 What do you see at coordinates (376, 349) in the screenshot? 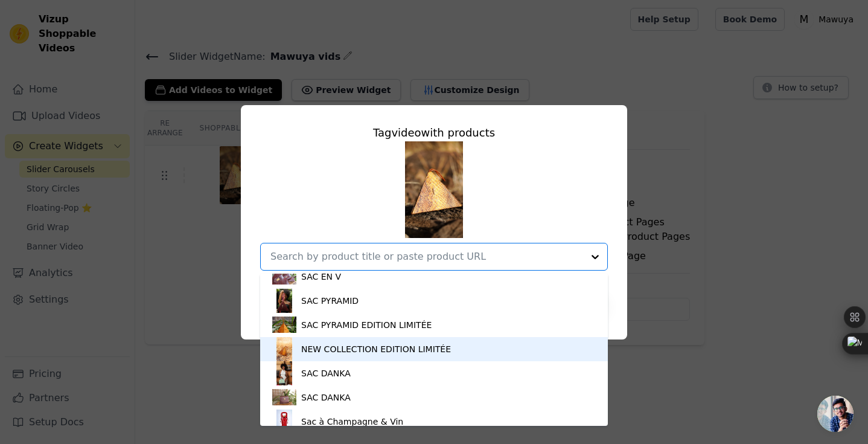
I see `div: NEW COLLECTION EDITION LIMITÉE` at bounding box center [376, 349].